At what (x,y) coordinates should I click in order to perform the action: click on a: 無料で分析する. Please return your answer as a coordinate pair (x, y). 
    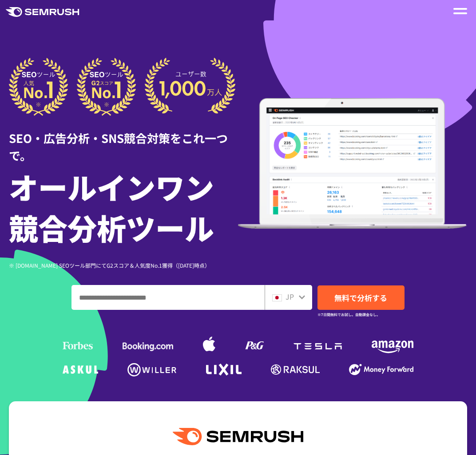
    Looking at the image, I should click on (361, 298).